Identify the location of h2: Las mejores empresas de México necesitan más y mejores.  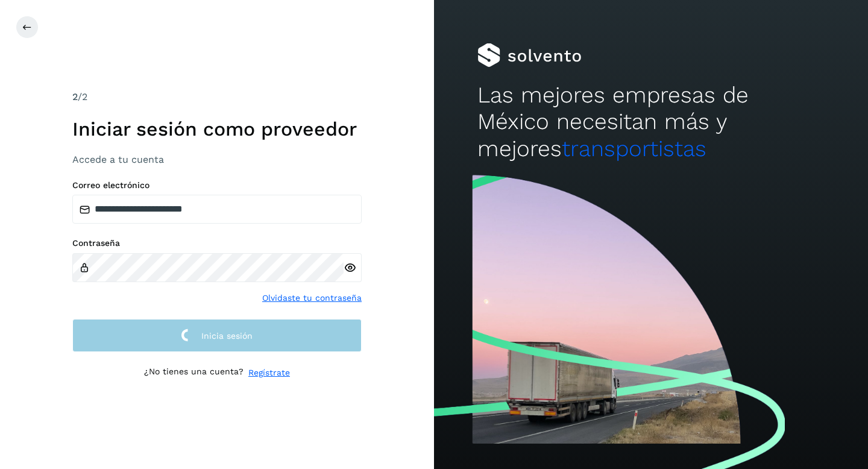
(651, 122).